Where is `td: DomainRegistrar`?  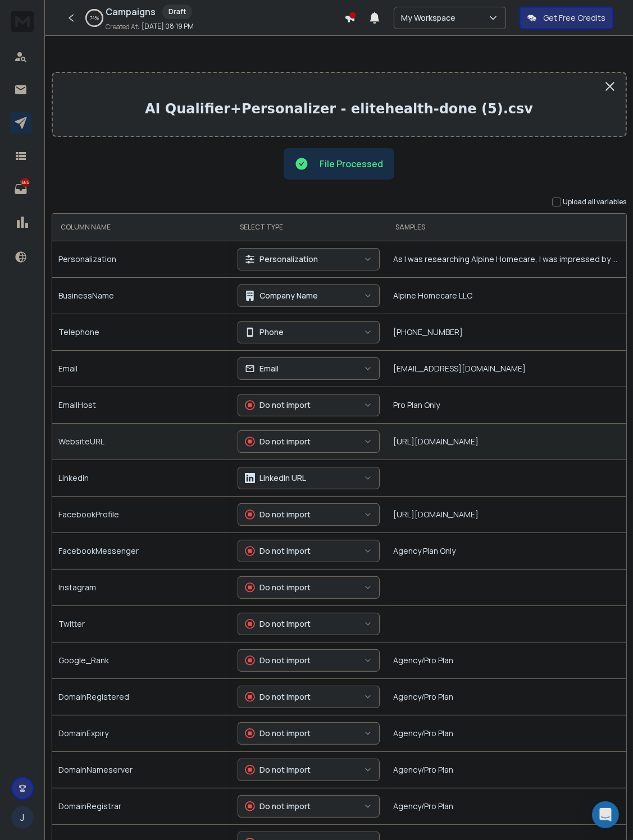
td: DomainRegistrar is located at coordinates (141, 806).